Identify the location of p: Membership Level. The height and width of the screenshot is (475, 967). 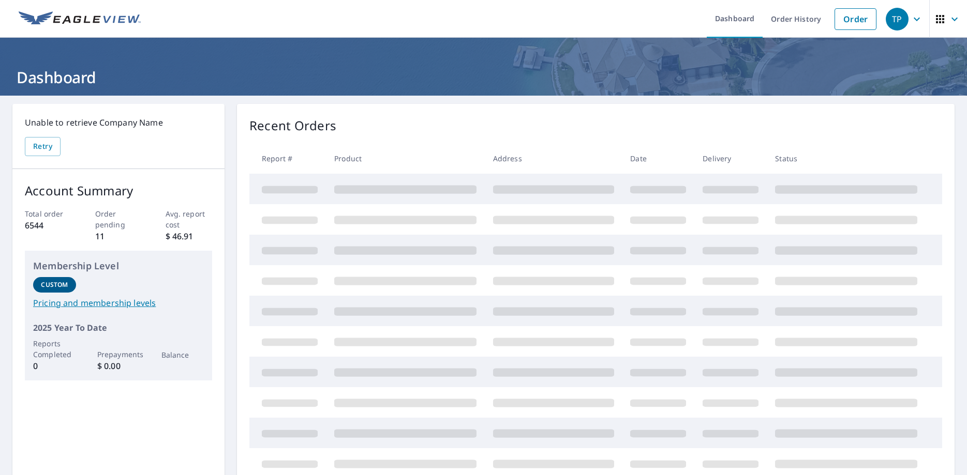
(118, 266).